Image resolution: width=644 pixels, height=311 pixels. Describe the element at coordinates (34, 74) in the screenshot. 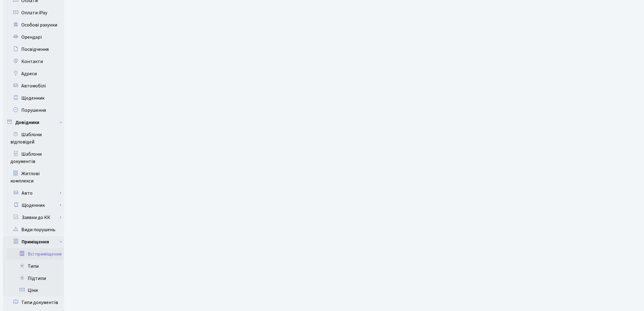

I see `a: Адреси` at that location.